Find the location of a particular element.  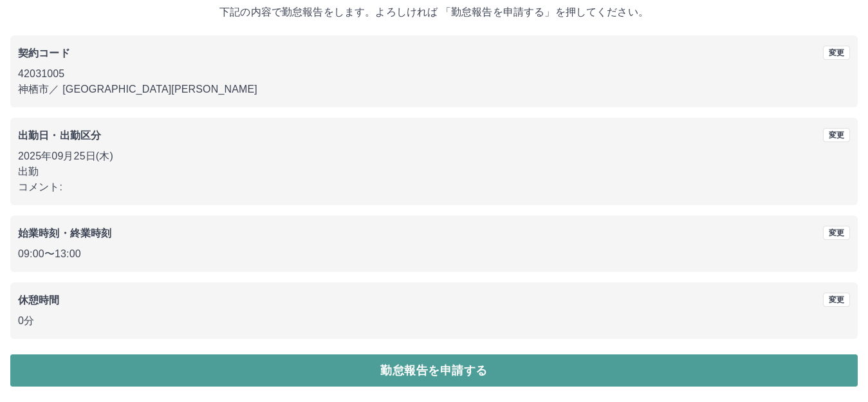

p: 42031005 is located at coordinates (434, 74).